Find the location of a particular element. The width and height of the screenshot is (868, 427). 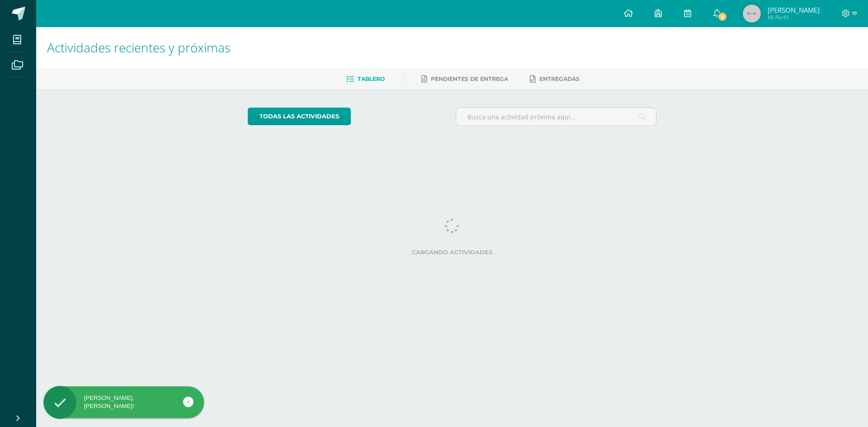

span: Mi Perfil is located at coordinates (793, 17).